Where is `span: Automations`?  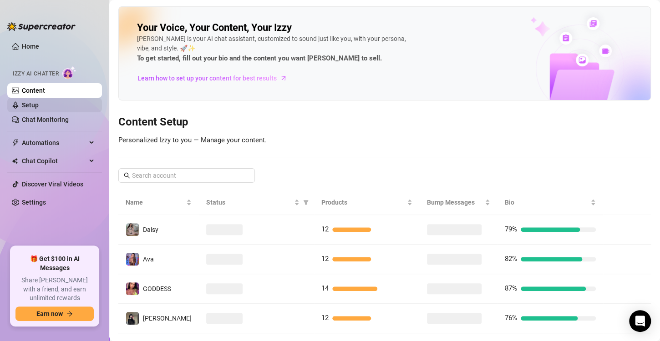
span: Automations is located at coordinates (54, 143).